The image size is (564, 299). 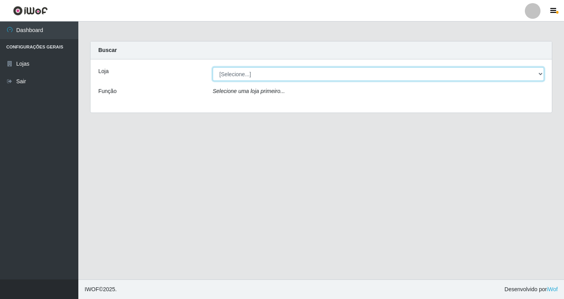 I want to click on i: Selecione uma loja primeiro..., so click(x=249, y=91).